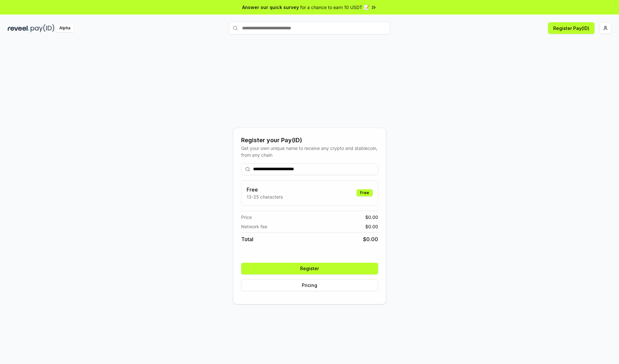  I want to click on span: Answer our quick survey, so click(270, 7).